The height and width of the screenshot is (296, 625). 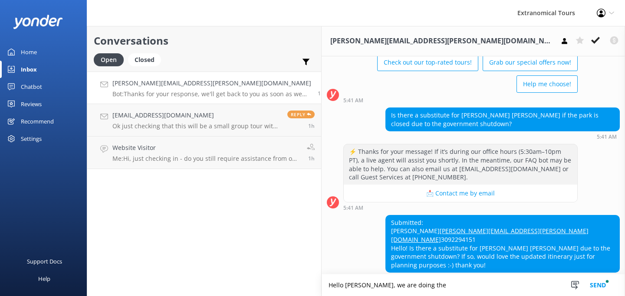 What do you see at coordinates (301, 115) in the screenshot?
I see `span: Reply` at bounding box center [301, 115].